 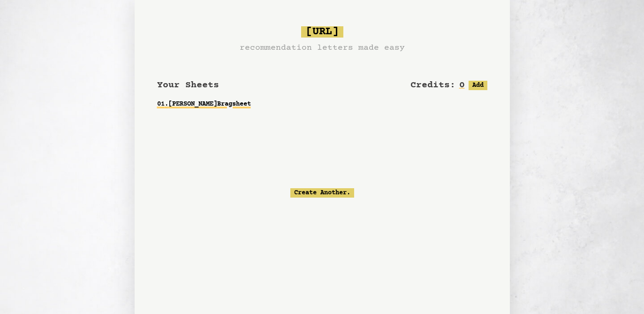 What do you see at coordinates (188, 85) in the screenshot?
I see `span: Your Sheets` at bounding box center [188, 85].